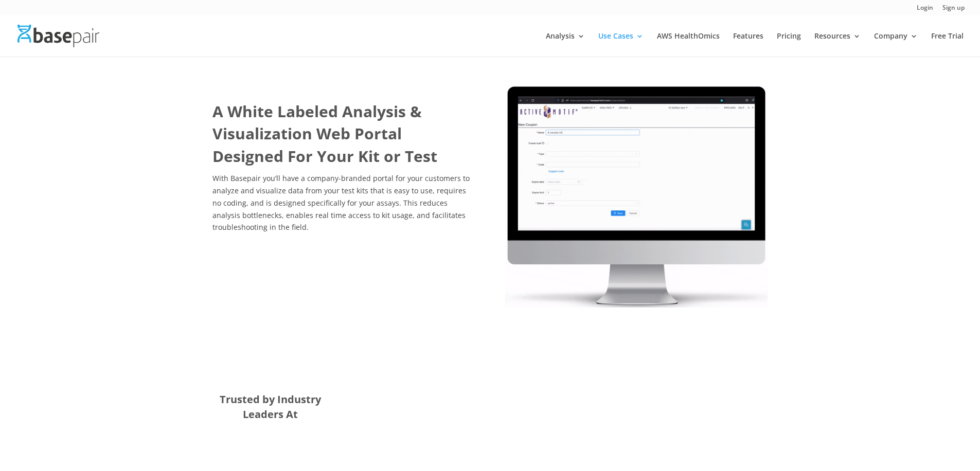 Image resolution: width=980 pixels, height=471 pixels. Describe the element at coordinates (953, 10) in the screenshot. I see `a: Sign up` at that location.